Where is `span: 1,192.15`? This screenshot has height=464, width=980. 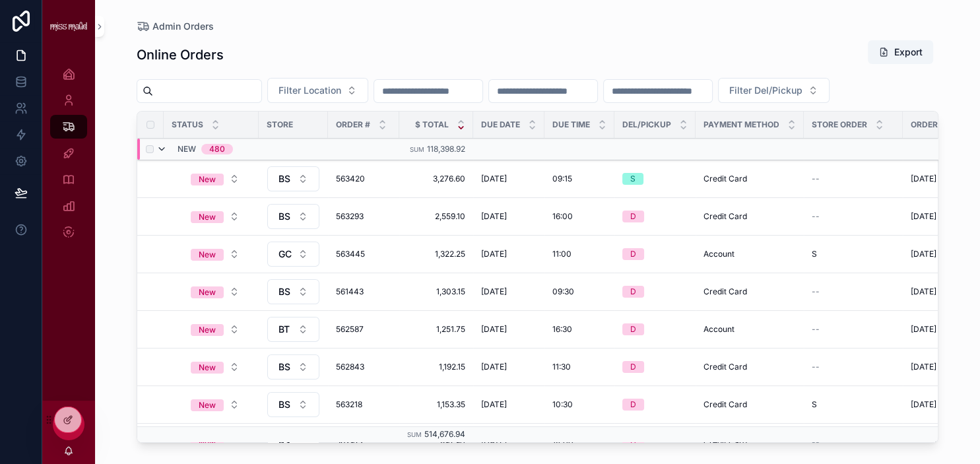 span: 1,192.15 is located at coordinates (436, 367).